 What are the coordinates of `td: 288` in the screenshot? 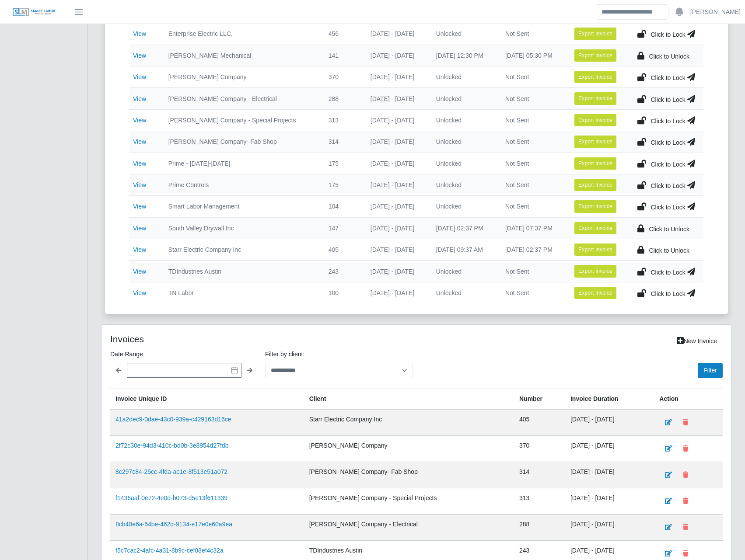 It's located at (342, 99).